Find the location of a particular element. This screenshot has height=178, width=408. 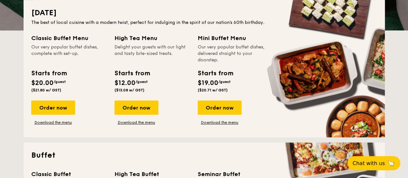

span: ($13.08 w/ GST) is located at coordinates (129, 90).